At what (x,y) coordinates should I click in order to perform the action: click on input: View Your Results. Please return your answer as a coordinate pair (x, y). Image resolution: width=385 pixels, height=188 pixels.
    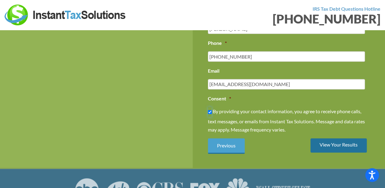
    Looking at the image, I should click on (338, 145).